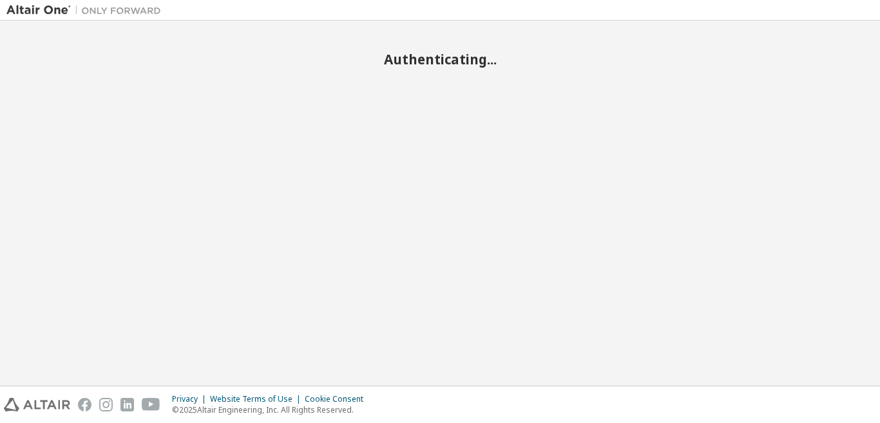 The width and height of the screenshot is (880, 423). What do you see at coordinates (37, 405) in the screenshot?
I see `img: altair_logo.svg` at bounding box center [37, 405].